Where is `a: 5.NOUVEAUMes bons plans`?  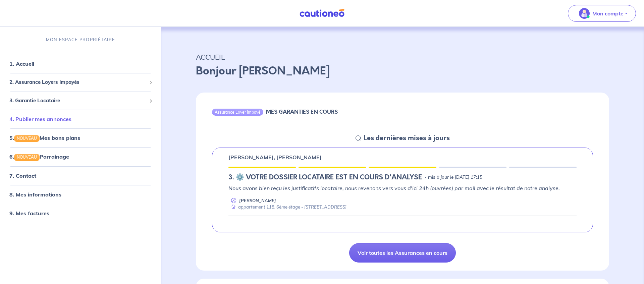 a: 5.NOUVEAUMes bons plans is located at coordinates (45, 138).